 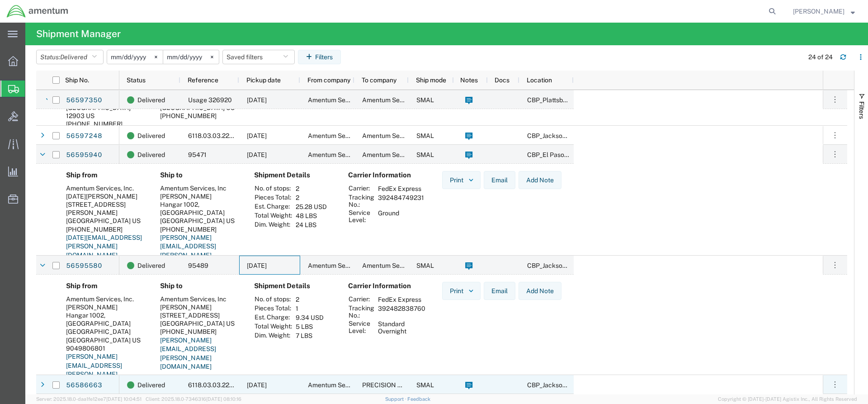 I want to click on button: Email, so click(x=500, y=180).